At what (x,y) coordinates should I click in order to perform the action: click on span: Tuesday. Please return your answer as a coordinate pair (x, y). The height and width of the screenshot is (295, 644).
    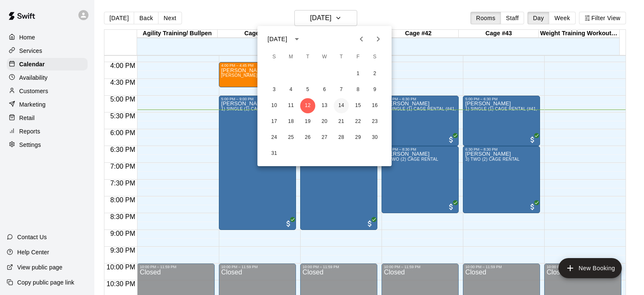
    Looking at the image, I should click on (308, 57).